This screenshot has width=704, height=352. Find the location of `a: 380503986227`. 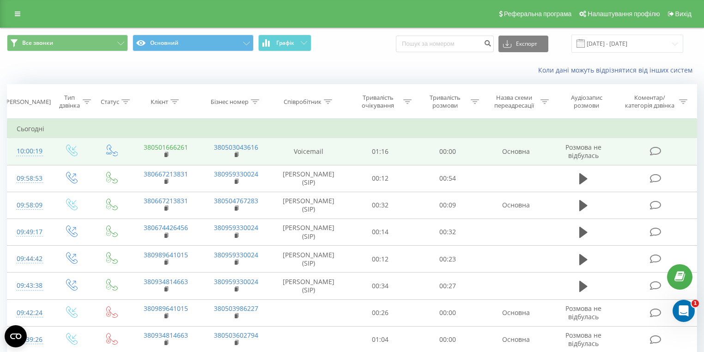

a: 380503986227 is located at coordinates (236, 308).